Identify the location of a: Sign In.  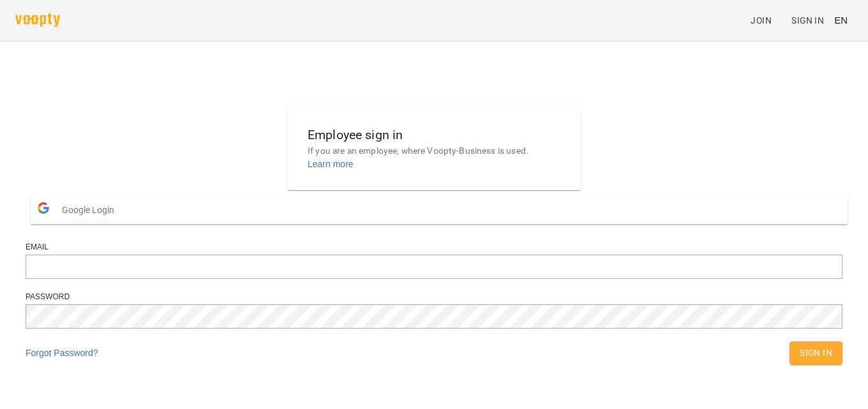
(808, 20).